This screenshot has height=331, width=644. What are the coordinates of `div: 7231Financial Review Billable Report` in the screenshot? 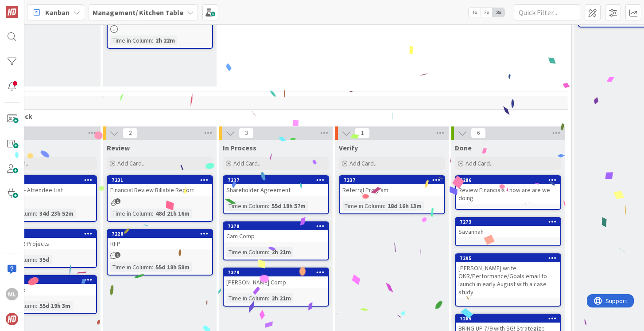 It's located at (160, 186).